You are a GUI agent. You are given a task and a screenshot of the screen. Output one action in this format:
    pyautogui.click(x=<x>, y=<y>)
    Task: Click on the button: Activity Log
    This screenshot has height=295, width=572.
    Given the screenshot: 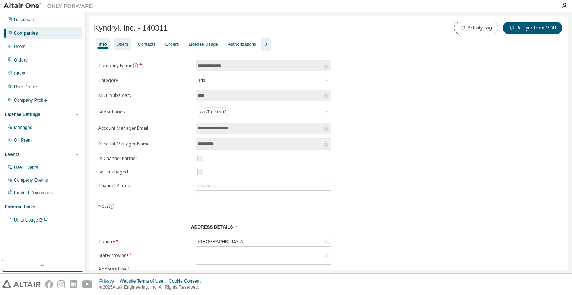 What is the action you would take?
    pyautogui.click(x=476, y=28)
    